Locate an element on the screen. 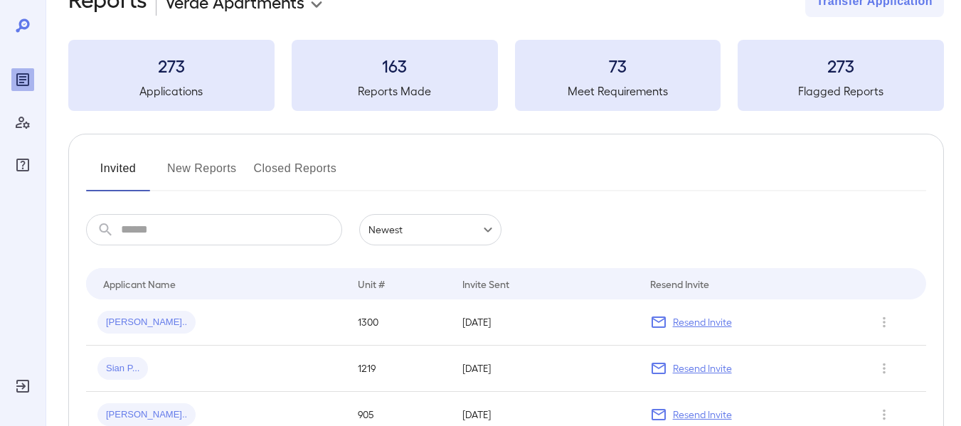 The image size is (961, 426). h5: Meet Requirements is located at coordinates (618, 91).